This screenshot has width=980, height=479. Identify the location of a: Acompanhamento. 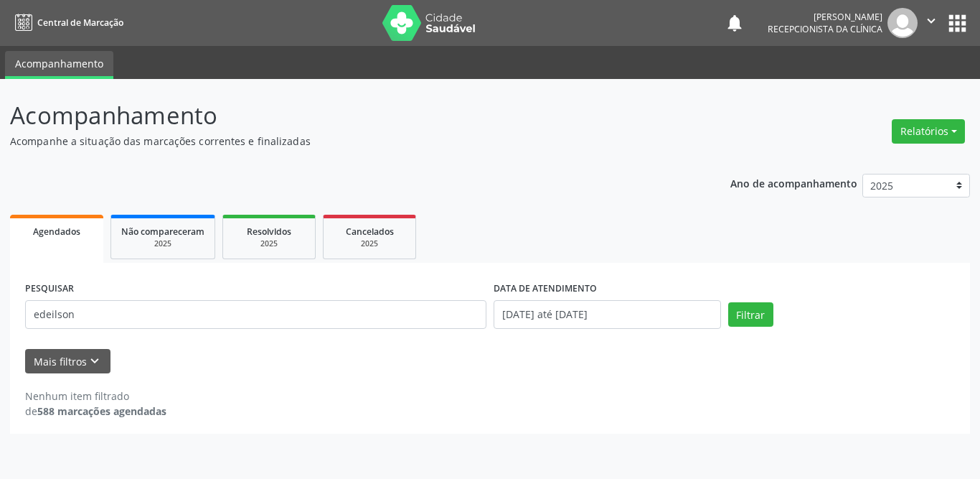
(59, 65).